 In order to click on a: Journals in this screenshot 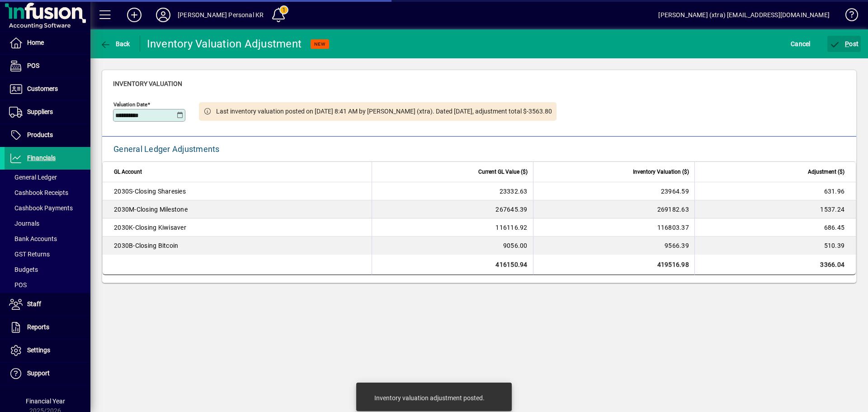, I will do `click(47, 224)`.